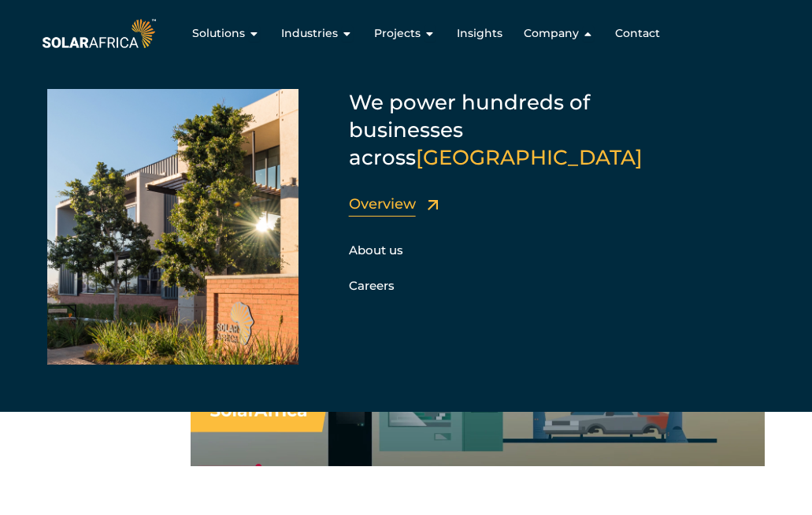  Describe the element at coordinates (426, 33) in the screenshot. I see `div: Menu Toggle` at that location.